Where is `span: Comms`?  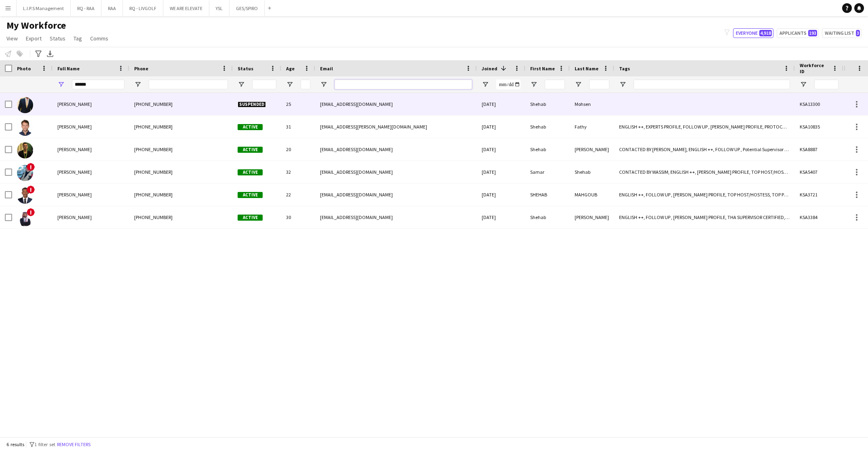
span: Comms is located at coordinates (99, 39).